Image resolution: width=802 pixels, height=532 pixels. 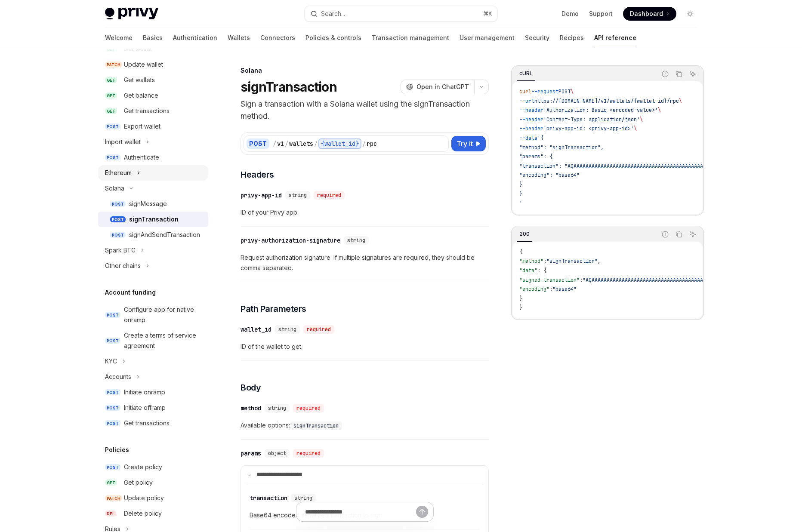 I want to click on span: --data, so click(x=529, y=138).